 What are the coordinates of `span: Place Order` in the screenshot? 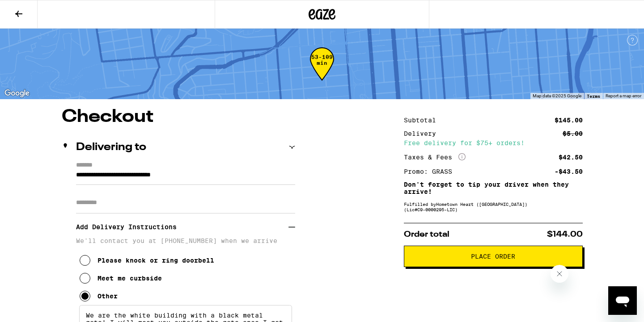 It's located at (493, 256).